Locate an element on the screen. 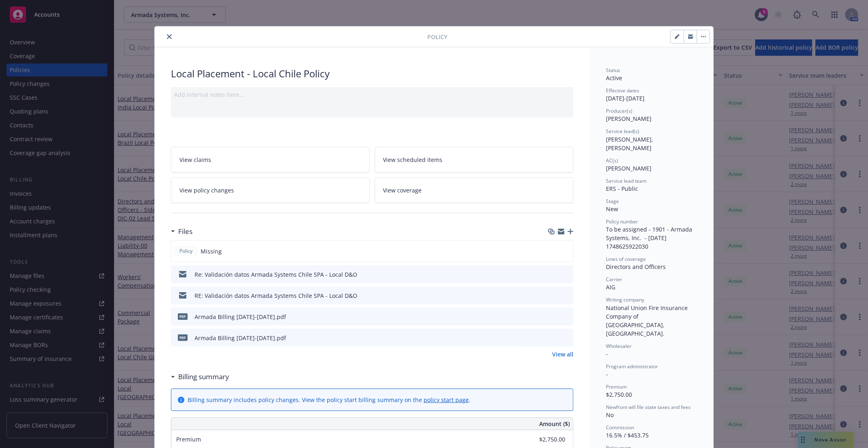  a: View coverage is located at coordinates (474, 190).